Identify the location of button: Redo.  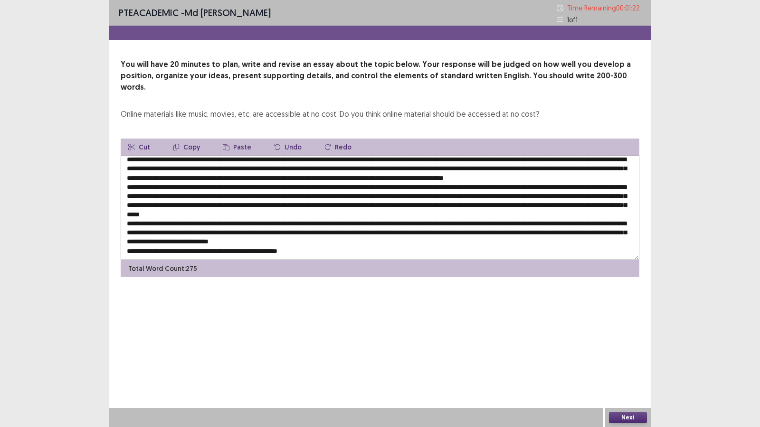
(338, 147).